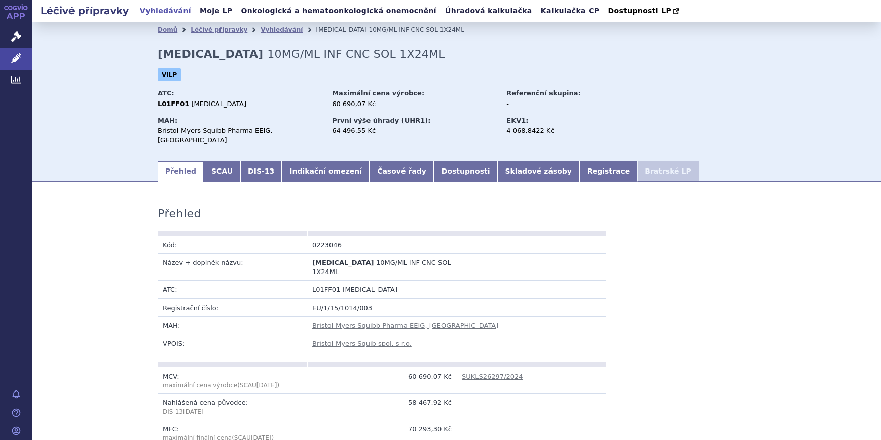 The width and height of the screenshot is (881, 440). Describe the element at coordinates (489, 11) in the screenshot. I see `a: Úhradová kalkulačka` at that location.